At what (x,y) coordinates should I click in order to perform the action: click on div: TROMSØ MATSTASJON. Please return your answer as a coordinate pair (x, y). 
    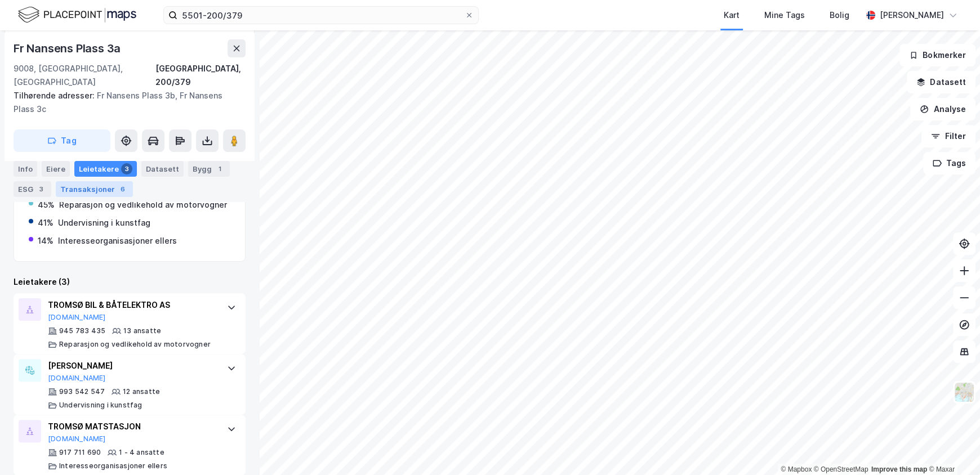
    Looking at the image, I should click on (132, 426).